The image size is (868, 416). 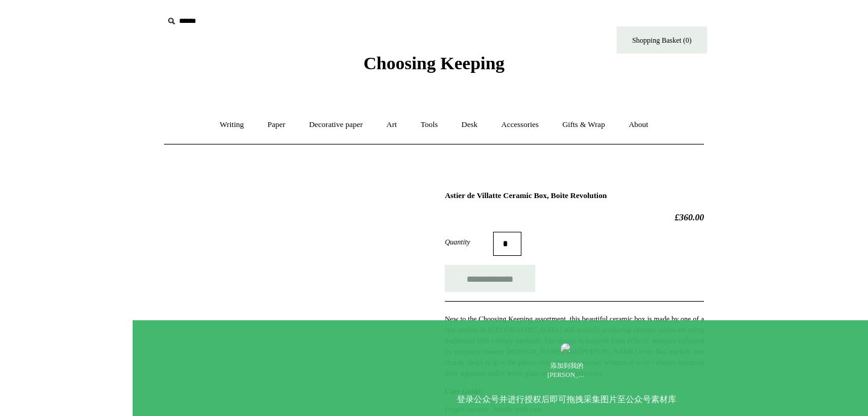 What do you see at coordinates (574, 196) in the screenshot?
I see `h1: Astier de Villatte Ceramic Box, Boite Revolution` at bounding box center [574, 196].